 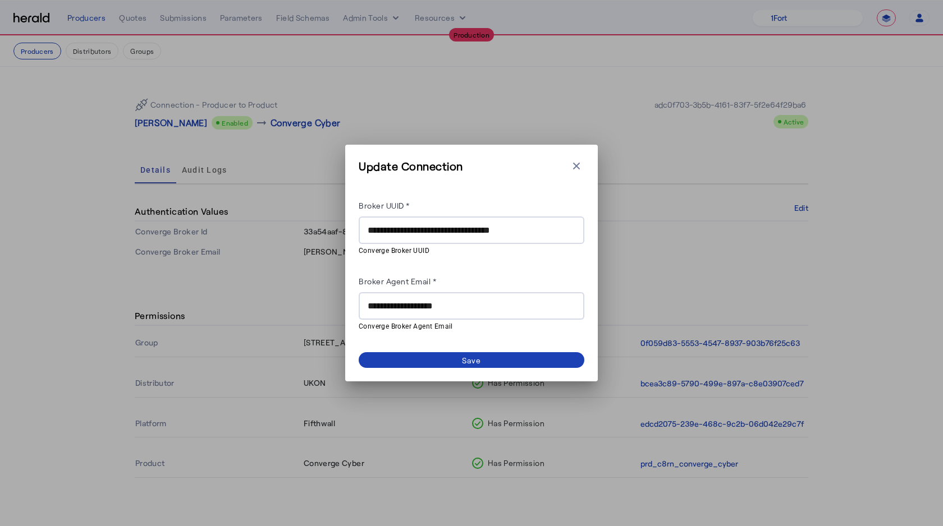 I want to click on button: Save, so click(x=471, y=360).